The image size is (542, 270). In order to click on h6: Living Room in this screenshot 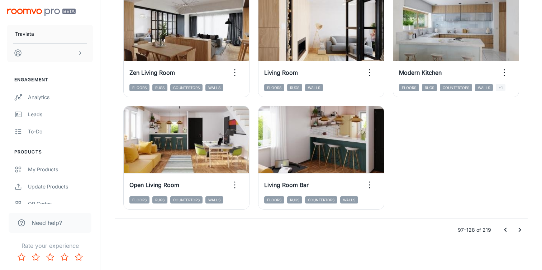, I will do `click(281, 73)`.